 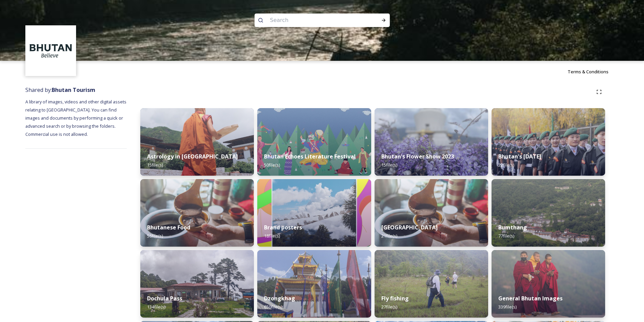 I want to click on strong: Fly fishing, so click(x=395, y=298).